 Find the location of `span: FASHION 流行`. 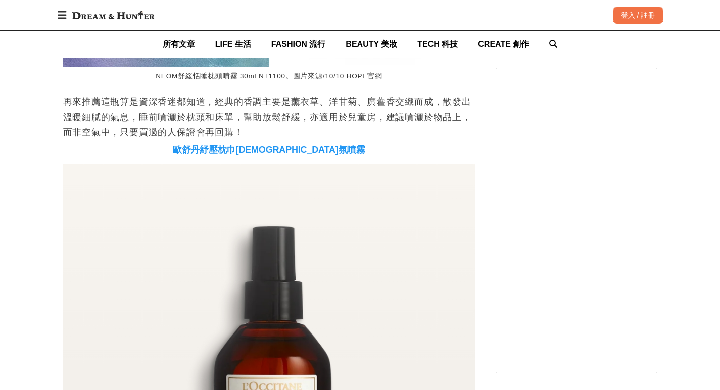

span: FASHION 流行 is located at coordinates (298, 44).